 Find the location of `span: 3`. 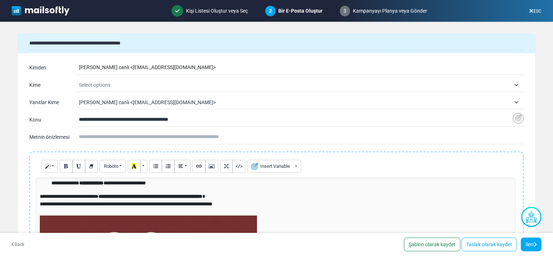

span: 3 is located at coordinates (345, 11).